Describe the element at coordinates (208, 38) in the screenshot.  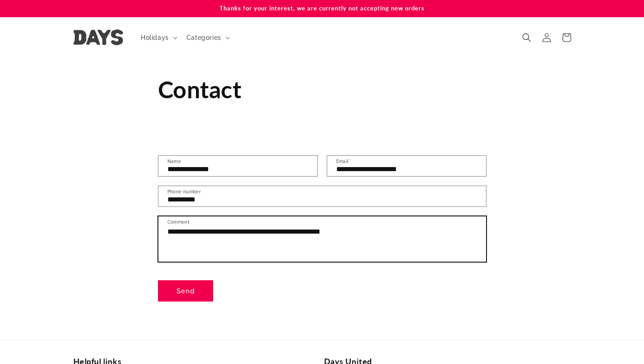
I see `summary: Categories` at that location.